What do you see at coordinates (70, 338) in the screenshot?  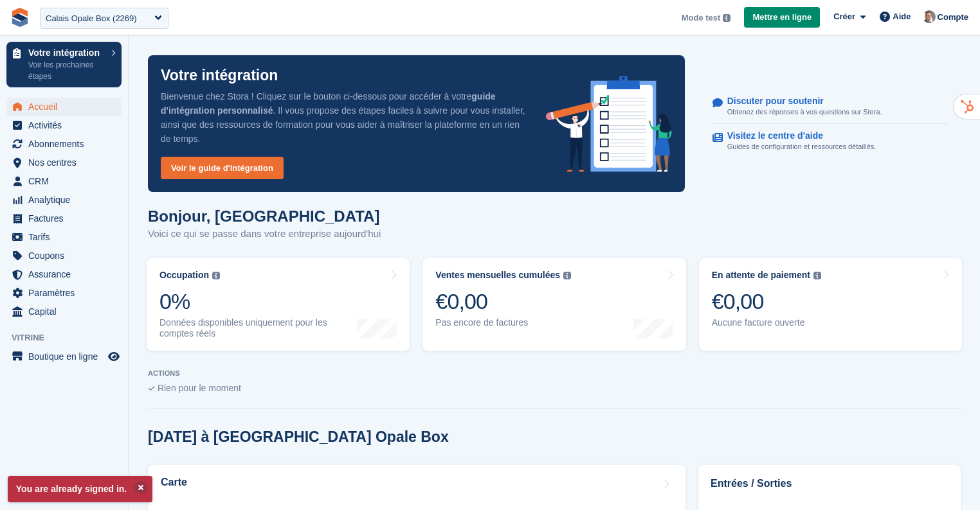 I see `span: Vitrine` at bounding box center [70, 338].